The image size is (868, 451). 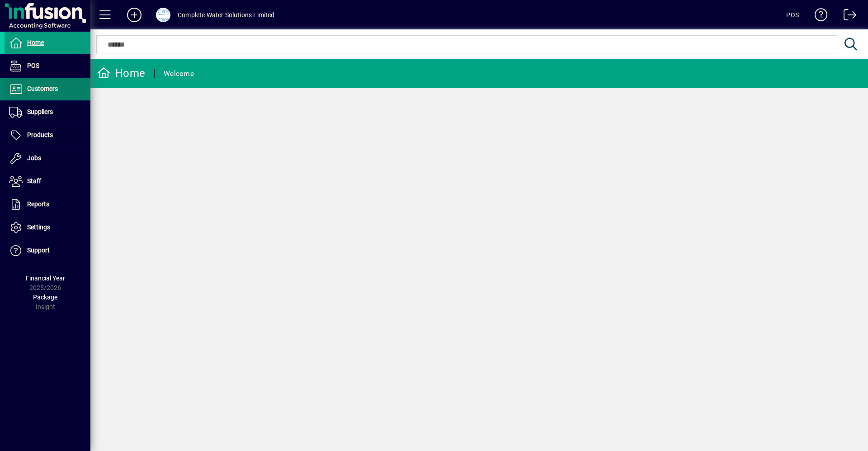 What do you see at coordinates (45, 278) in the screenshot?
I see `span: Financial Year` at bounding box center [45, 278].